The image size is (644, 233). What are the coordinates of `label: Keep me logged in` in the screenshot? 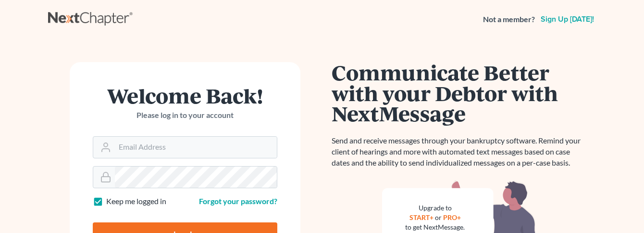 It's located at (136, 201).